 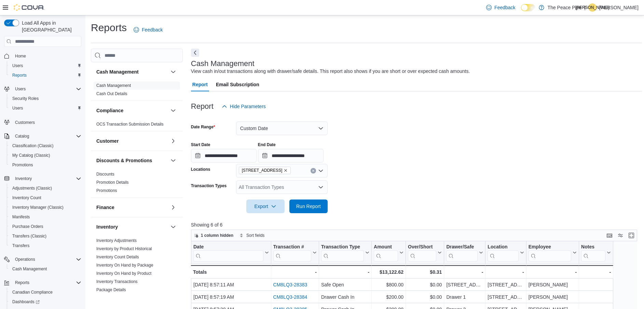 What do you see at coordinates (45, 292) in the screenshot?
I see `button: Canadian Compliance` at bounding box center [45, 292].